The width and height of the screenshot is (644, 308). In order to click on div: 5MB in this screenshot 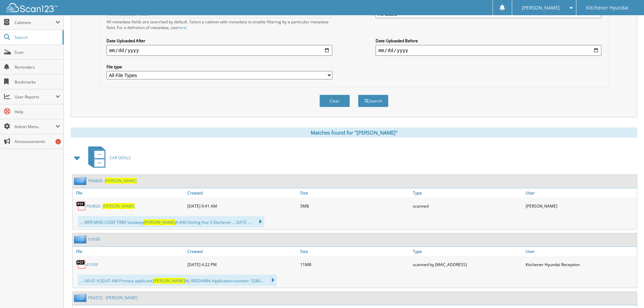, I will do `click(355, 206)`.